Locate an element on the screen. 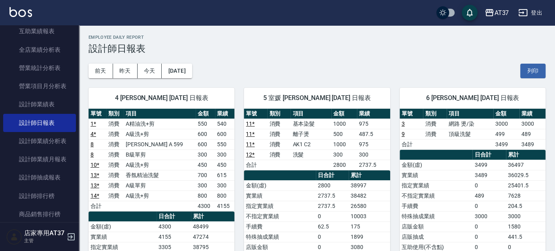  td: 36497 is located at coordinates (526, 165).